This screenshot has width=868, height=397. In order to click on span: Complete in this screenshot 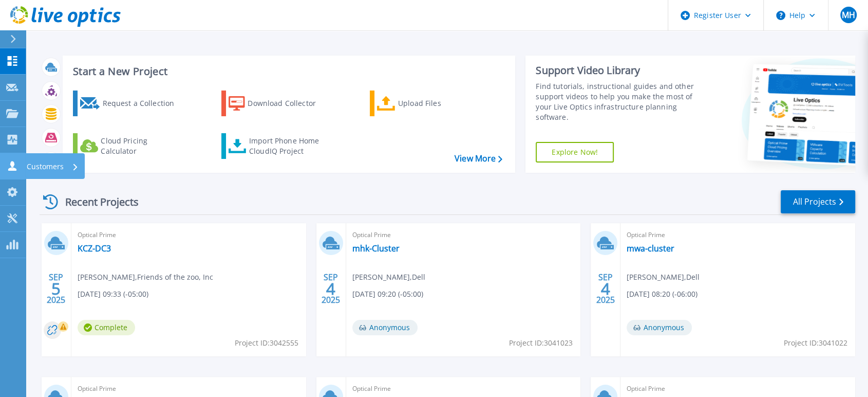, I will do `click(106, 327)`.